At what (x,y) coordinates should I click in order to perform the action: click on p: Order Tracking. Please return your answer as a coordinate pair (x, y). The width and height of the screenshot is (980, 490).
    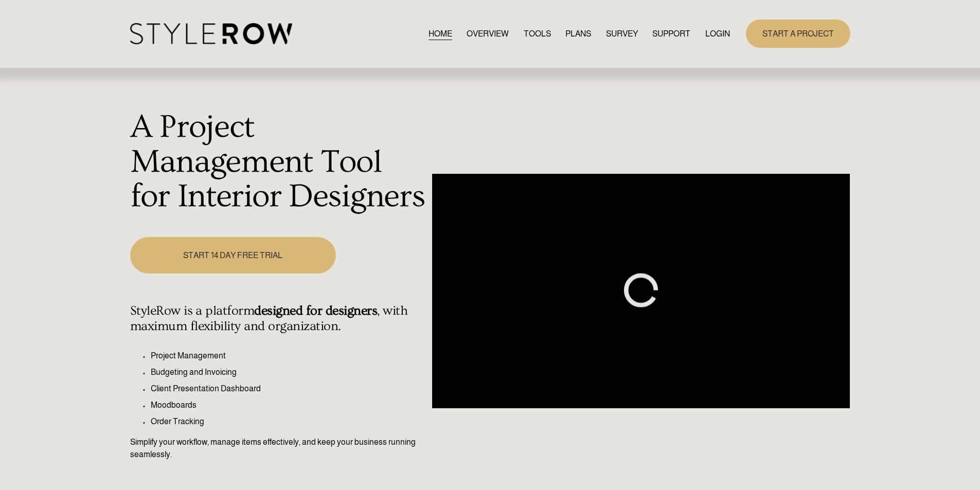
    Looking at the image, I should click on (288, 422).